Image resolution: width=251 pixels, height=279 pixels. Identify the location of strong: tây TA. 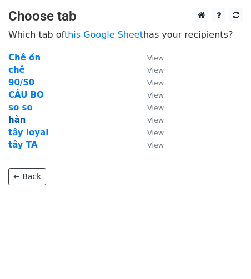
(23, 145).